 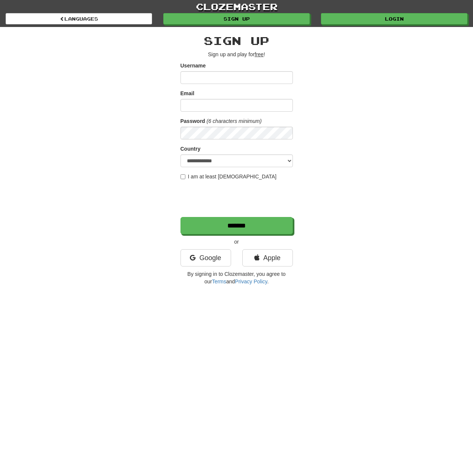 I want to click on a: Sign up, so click(x=236, y=19).